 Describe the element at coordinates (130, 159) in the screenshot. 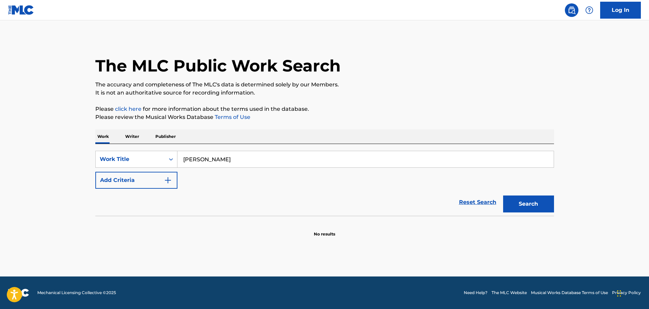

I see `div: Work Title` at that location.